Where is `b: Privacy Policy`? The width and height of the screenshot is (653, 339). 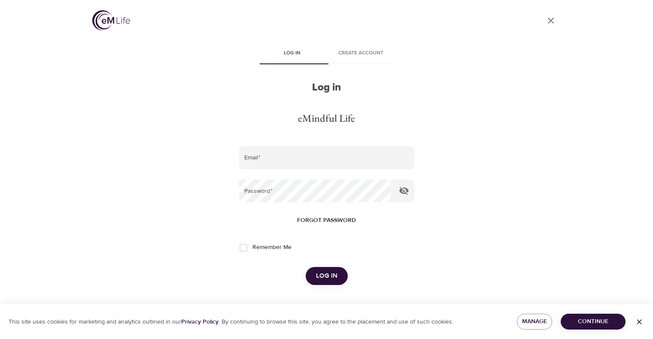 b: Privacy Policy is located at coordinates (200, 322).